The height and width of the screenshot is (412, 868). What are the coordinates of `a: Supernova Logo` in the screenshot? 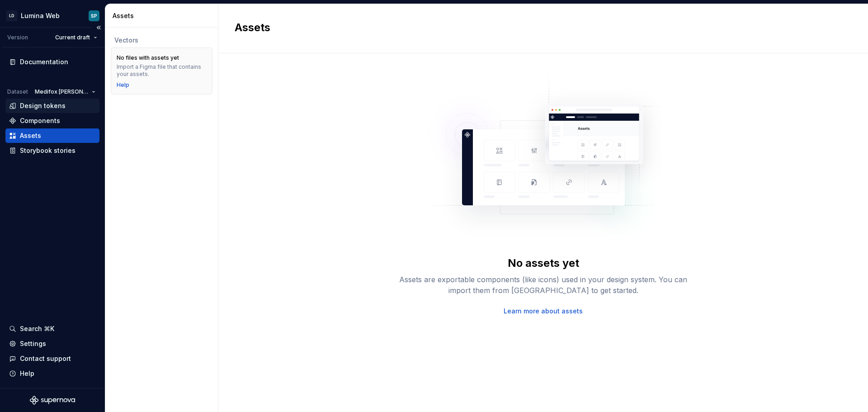 It's located at (52, 400).